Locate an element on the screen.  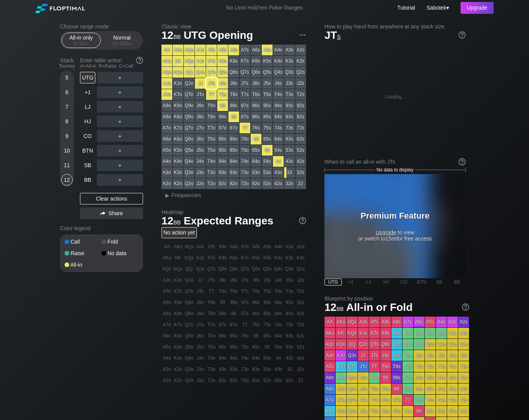
span: Upgrade is located at coordinates (386, 233).